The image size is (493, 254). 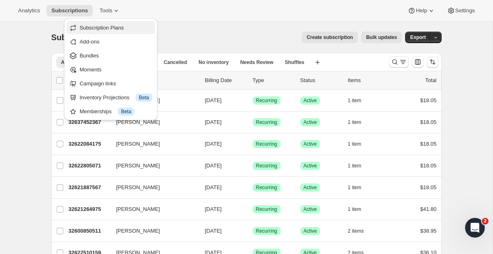 I want to click on button: Memberships, so click(x=110, y=111).